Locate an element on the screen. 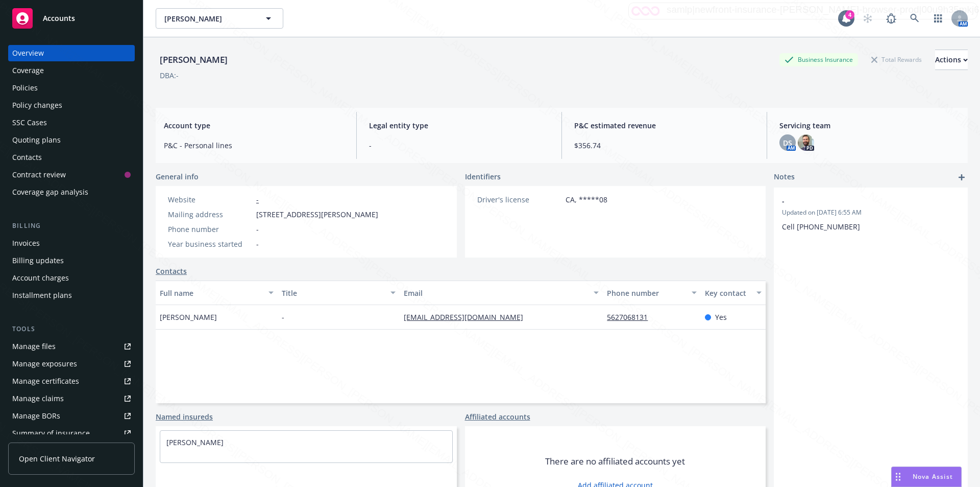  div: Key contact is located at coordinates (728, 293).